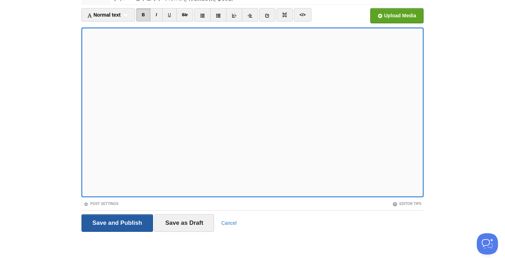  Describe the element at coordinates (156, 15) in the screenshot. I see `a: I` at that location.